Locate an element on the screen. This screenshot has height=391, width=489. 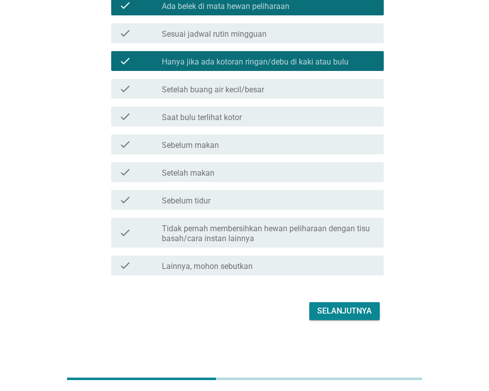
label: Sesuai jadwal rutin mingguan is located at coordinates (214, 34).